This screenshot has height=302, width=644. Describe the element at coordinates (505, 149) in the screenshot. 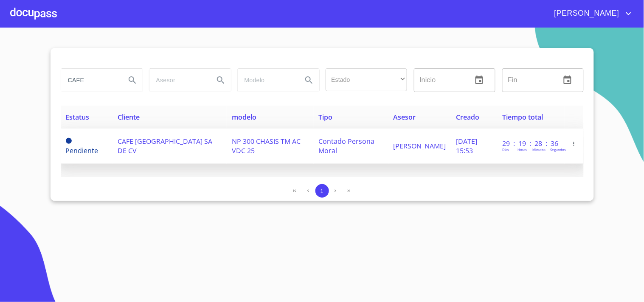

I see `p: Dias` at that location.